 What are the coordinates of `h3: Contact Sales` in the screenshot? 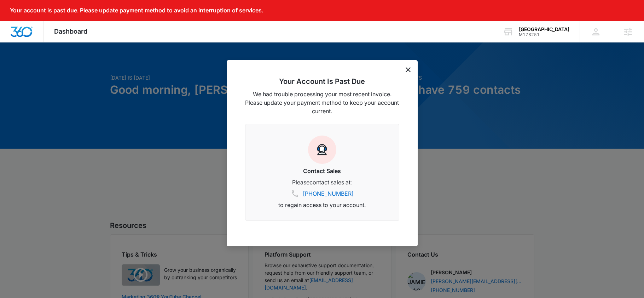 It's located at (322, 171).